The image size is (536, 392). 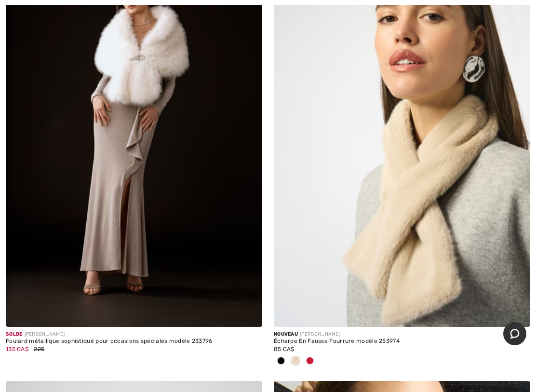 What do you see at coordinates (310, 361) in the screenshot?
I see `div: Merlot` at bounding box center [310, 361].